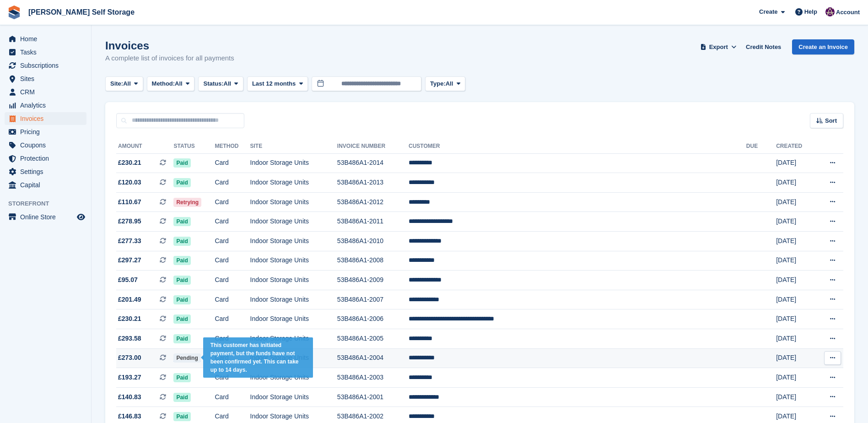  Describe the element at coordinates (811, 12) in the screenshot. I see `span: Help` at that location.